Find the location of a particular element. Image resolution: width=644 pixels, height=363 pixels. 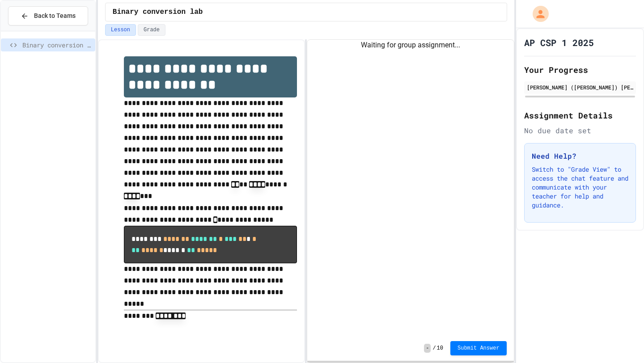

p: Switch to "Grade View" to access the chat feature and communicate with your teacher for help and ... is located at coordinates (580, 187).